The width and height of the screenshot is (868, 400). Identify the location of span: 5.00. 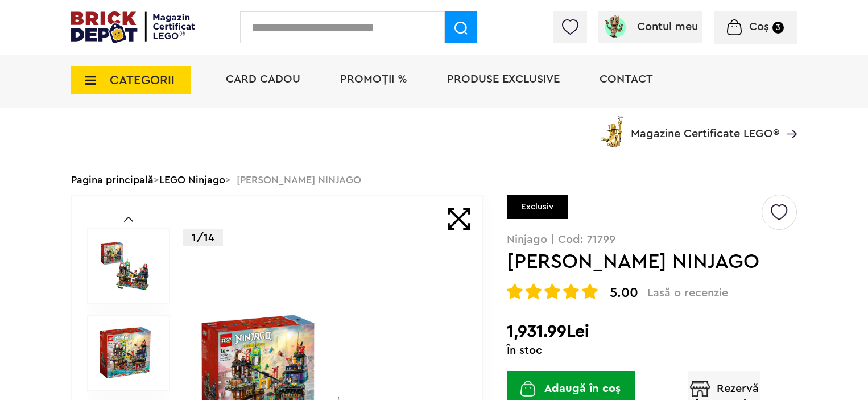
(624, 293).